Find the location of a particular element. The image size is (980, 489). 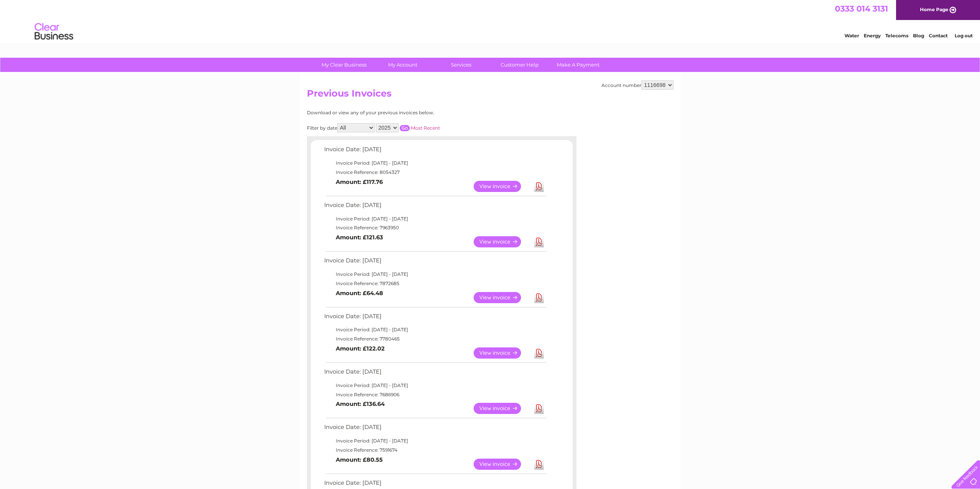

td: Invoice Reference: 7591674 is located at coordinates (434, 450).